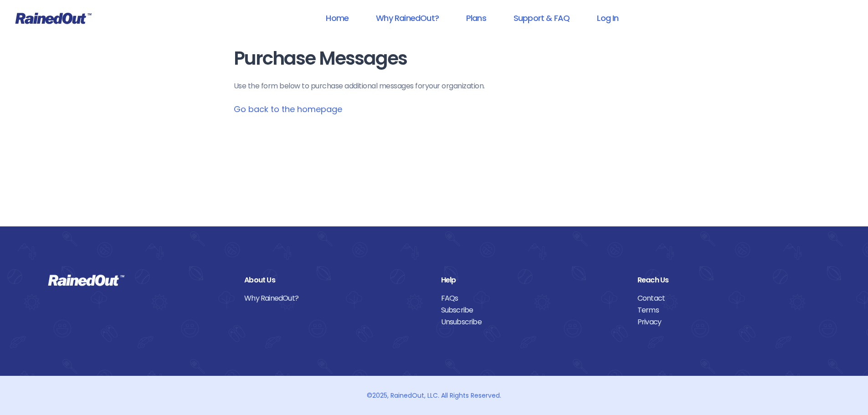 The height and width of the screenshot is (415, 868). What do you see at coordinates (288, 109) in the screenshot?
I see `a: Go back to the homepage` at bounding box center [288, 109].